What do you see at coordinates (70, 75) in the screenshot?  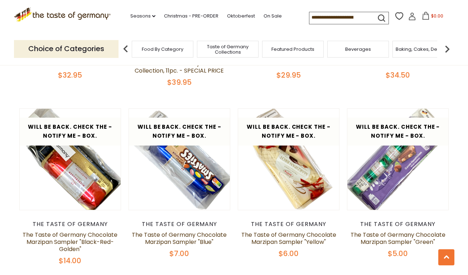 I see `span: $32.95` at bounding box center [70, 75].